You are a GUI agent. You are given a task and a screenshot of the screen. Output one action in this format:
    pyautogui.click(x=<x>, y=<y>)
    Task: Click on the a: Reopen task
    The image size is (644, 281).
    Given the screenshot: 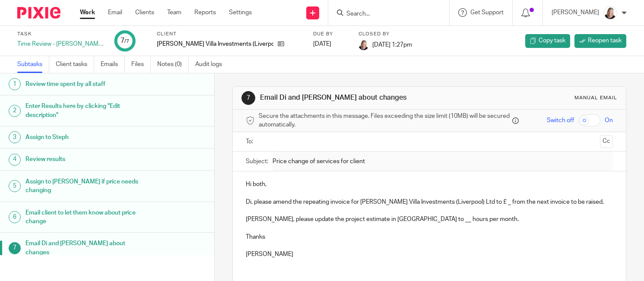 What is the action you would take?
    pyautogui.click(x=600, y=41)
    